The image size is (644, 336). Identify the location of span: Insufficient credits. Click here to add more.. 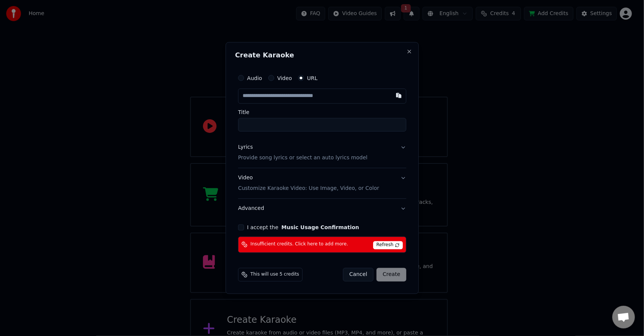
(299, 244).